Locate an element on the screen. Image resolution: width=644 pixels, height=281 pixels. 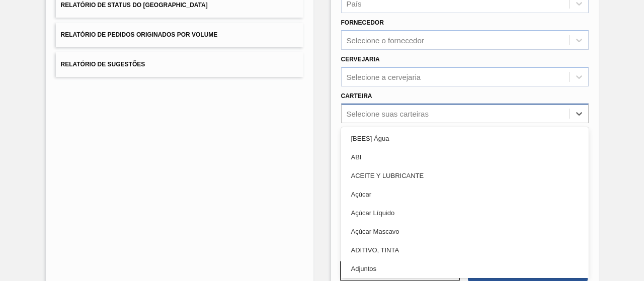
div: Adjuntos is located at coordinates (465, 268).